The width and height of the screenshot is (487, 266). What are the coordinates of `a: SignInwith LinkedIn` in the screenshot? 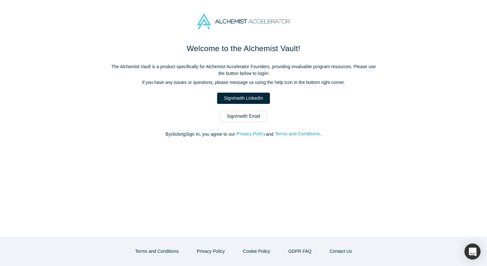 It's located at (243, 98).